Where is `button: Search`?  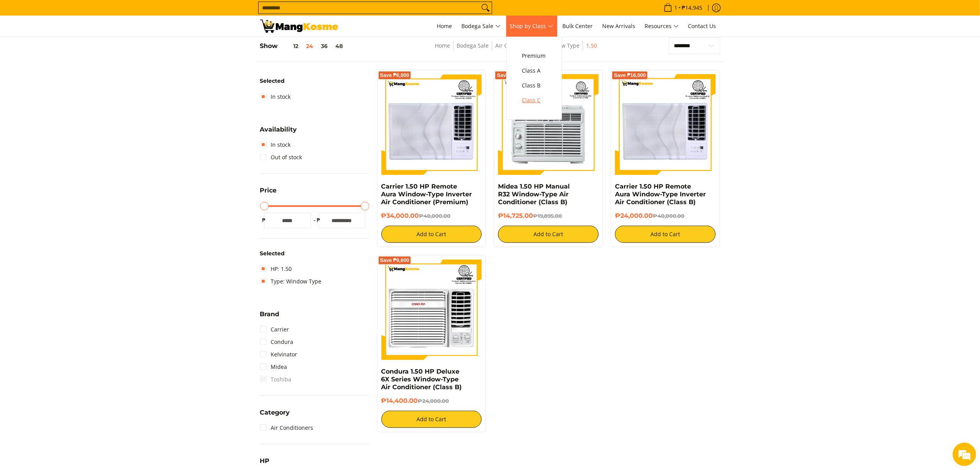 button: Search is located at coordinates (486, 8).